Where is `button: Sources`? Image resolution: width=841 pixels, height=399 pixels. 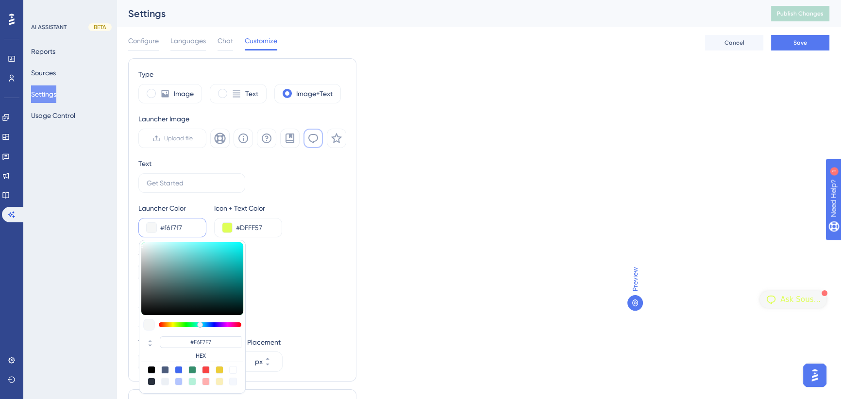
button: Sources is located at coordinates (43, 73).